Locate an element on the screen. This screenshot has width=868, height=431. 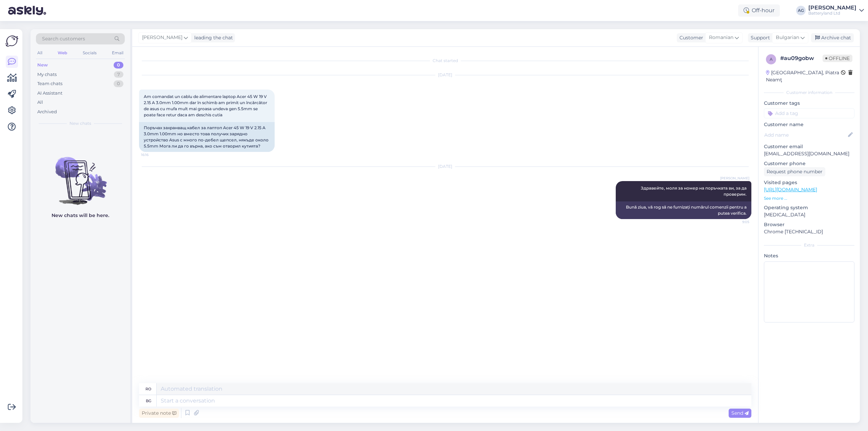
p: See more ... is located at coordinates (809, 198).